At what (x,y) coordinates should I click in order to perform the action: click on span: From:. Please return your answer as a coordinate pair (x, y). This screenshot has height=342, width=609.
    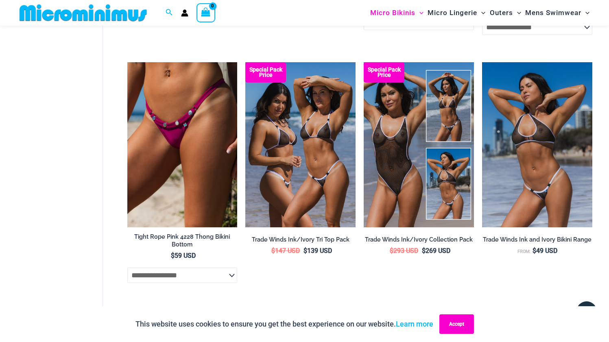
    Looking at the image, I should click on (524, 251).